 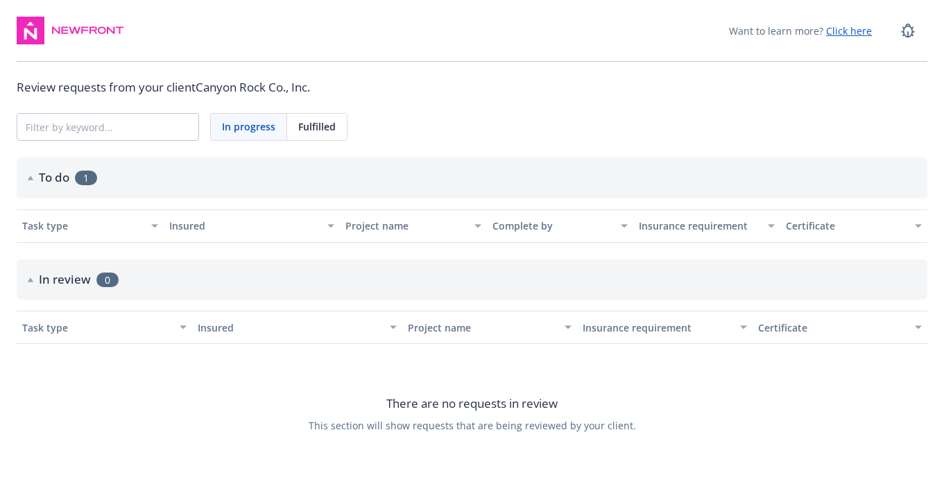 What do you see at coordinates (86, 178) in the screenshot?
I see `span: 1` at bounding box center [86, 178].